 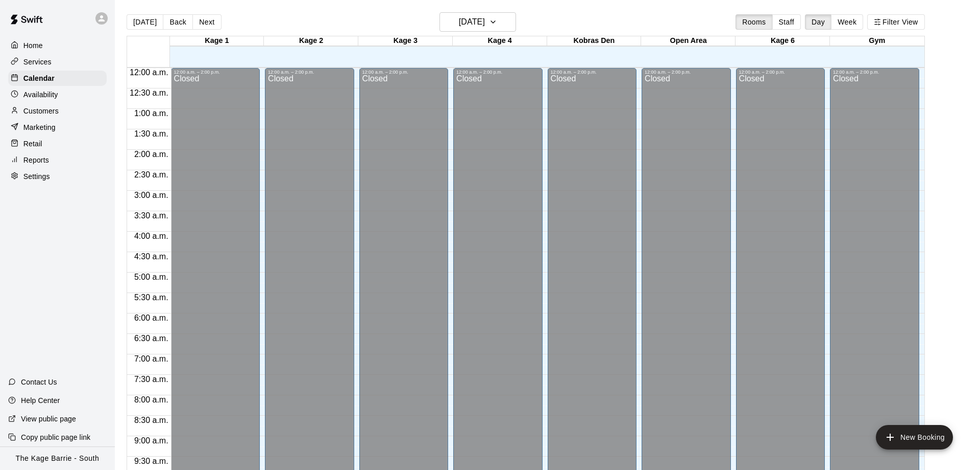 What do you see at coordinates (151, 460) in the screenshot?
I see `span: 9:30 a.m.` at bounding box center [151, 460].